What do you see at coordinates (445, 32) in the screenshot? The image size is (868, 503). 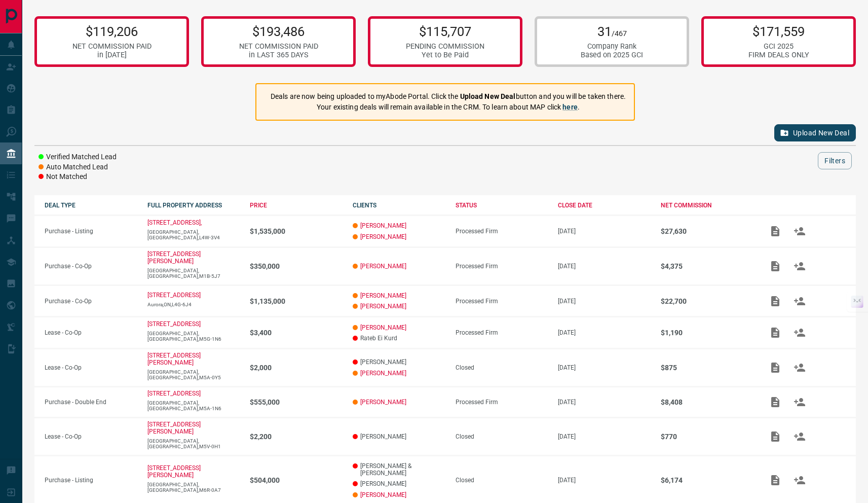 I see `p: $115,707` at bounding box center [445, 32].